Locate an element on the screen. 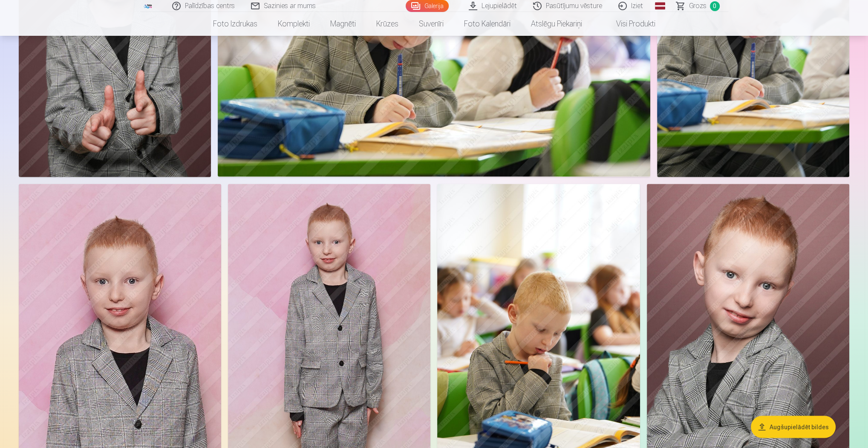  span: Grozs is located at coordinates (698, 6).